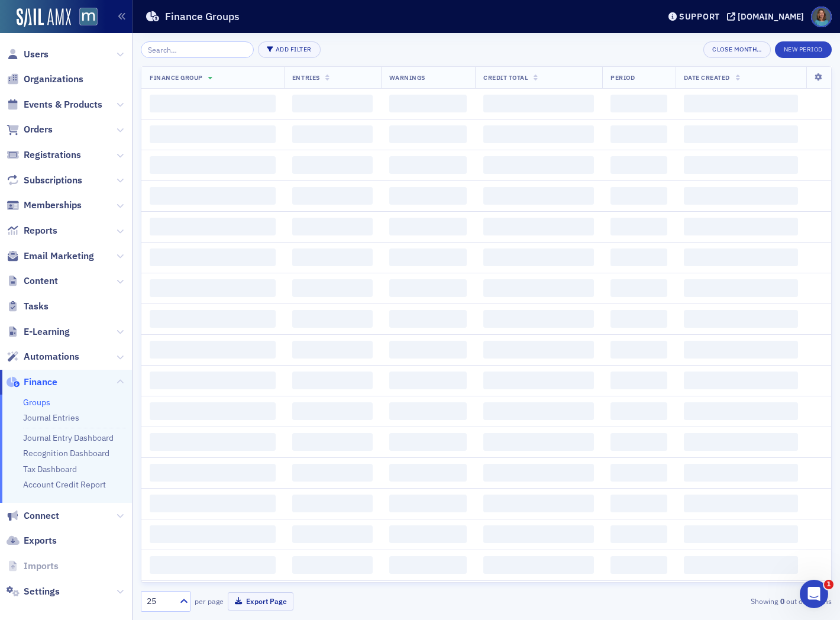 The width and height of the screenshot is (840, 620). Describe the element at coordinates (68, 172) in the screenshot. I see `span: thanks!` at that location.